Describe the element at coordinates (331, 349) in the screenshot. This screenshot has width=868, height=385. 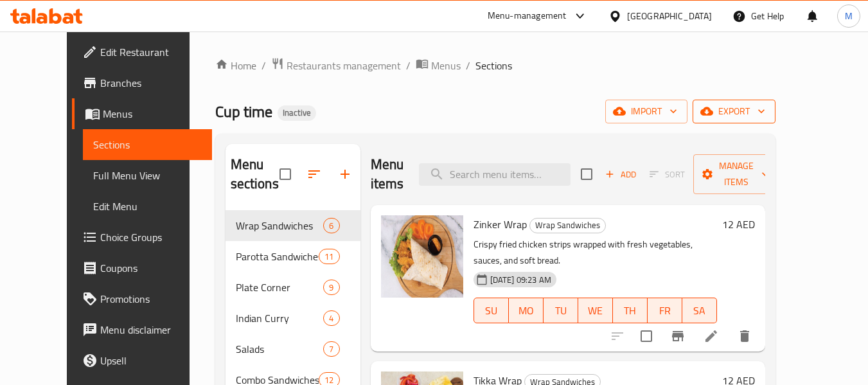
I see `span: 7` at that location.